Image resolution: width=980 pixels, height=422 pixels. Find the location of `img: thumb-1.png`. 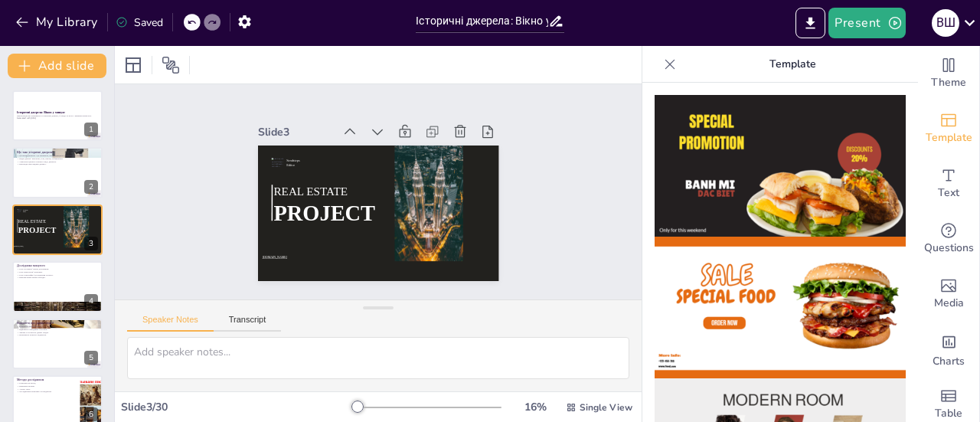

img: thumb-1.png is located at coordinates (780, 165).